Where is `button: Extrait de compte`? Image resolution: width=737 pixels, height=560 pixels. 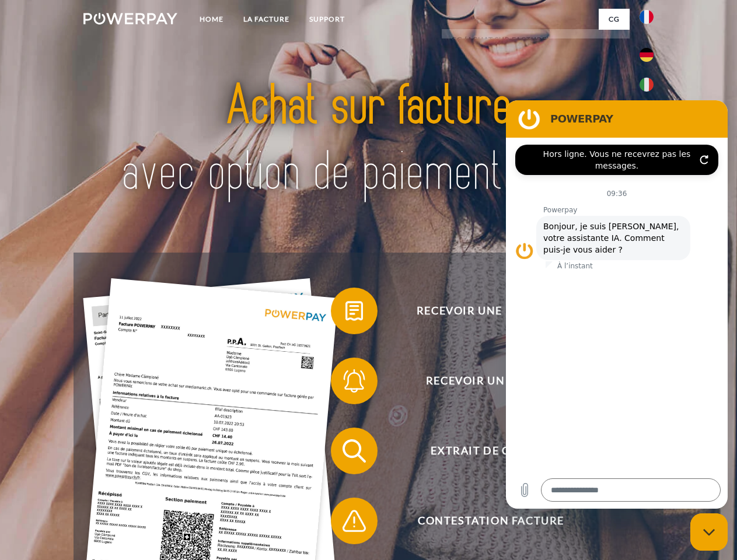
button: Extrait de compte is located at coordinates (483, 451).